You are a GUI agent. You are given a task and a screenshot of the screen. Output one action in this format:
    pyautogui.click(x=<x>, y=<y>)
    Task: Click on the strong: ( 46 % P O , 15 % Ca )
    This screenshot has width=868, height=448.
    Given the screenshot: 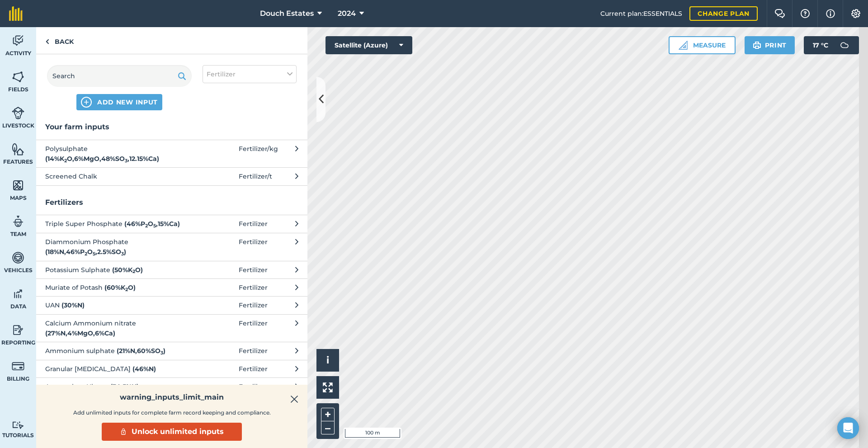 What is the action you would take?
    pyautogui.click(x=152, y=224)
    